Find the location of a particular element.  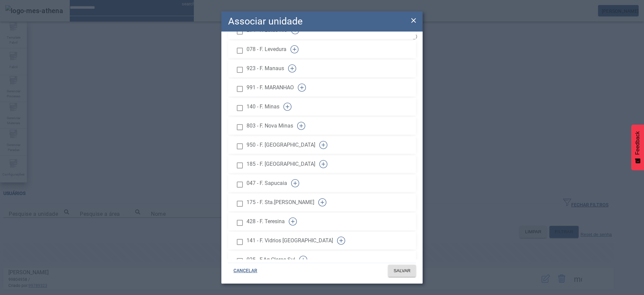

h2: Associar unidade is located at coordinates (265, 21).